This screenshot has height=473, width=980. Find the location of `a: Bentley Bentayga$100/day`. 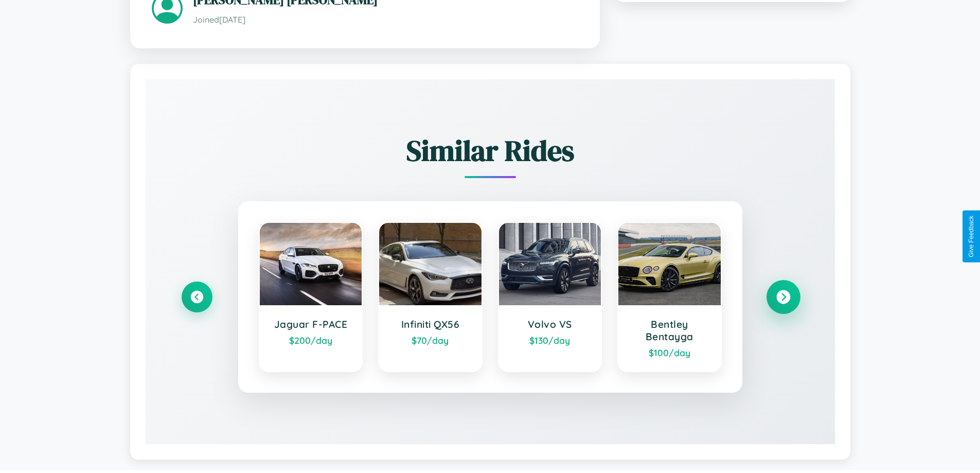

a: Bentley Bentayga$100/day is located at coordinates (669, 297).